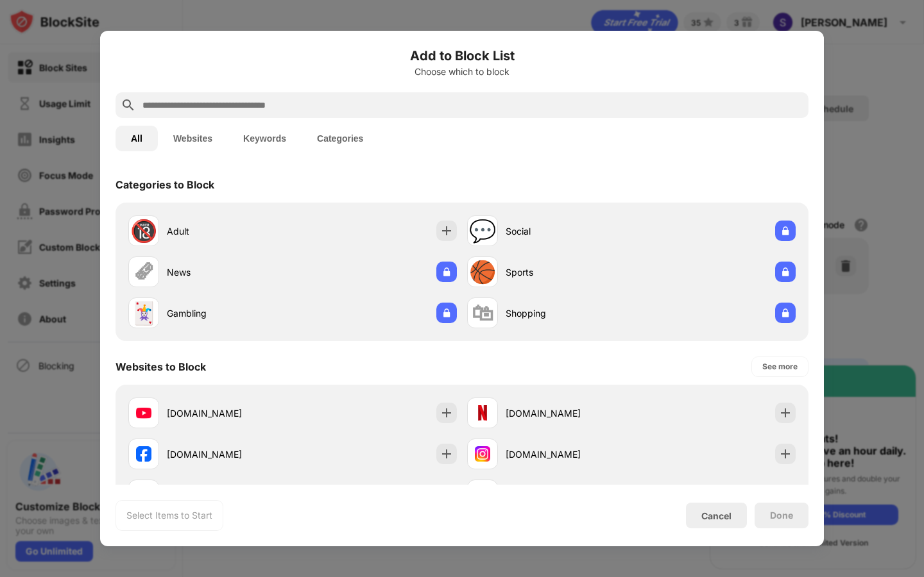 This screenshot has height=577, width=924. What do you see at coordinates (569, 313) in the screenshot?
I see `div: Shopping` at bounding box center [569, 313].